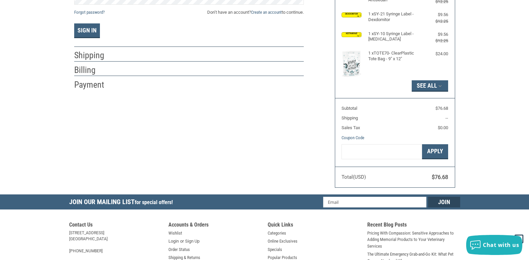  What do you see at coordinates (192, 241) in the screenshot?
I see `a: Sign Up` at bounding box center [192, 241].